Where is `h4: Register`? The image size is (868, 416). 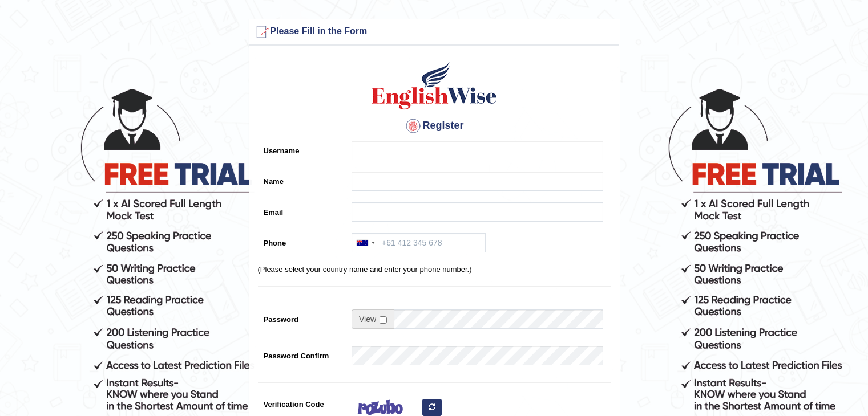 h4: Register is located at coordinates (434, 126).